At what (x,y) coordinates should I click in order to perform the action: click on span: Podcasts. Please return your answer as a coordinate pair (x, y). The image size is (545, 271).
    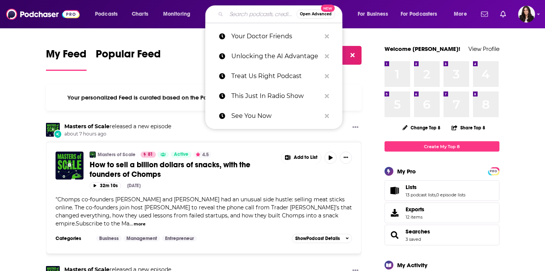
    Looking at the image, I should click on (106, 14).